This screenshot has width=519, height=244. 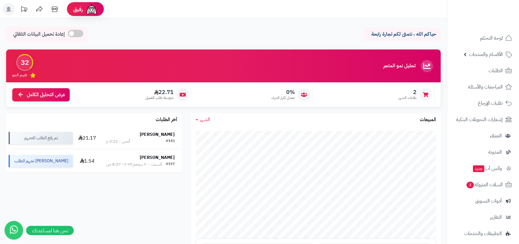 I want to click on div: أمس - 2:21 م, so click(x=118, y=141).